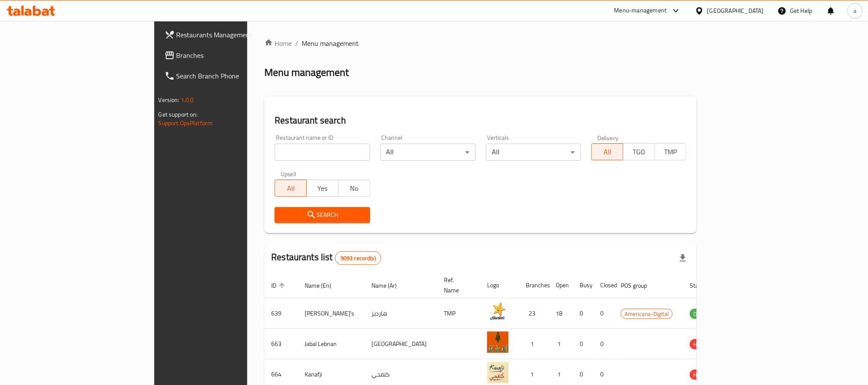 The width and height of the screenshot is (868, 385). Describe the element at coordinates (498, 342) in the screenshot. I see `img: Jabal Lebnan` at that location.